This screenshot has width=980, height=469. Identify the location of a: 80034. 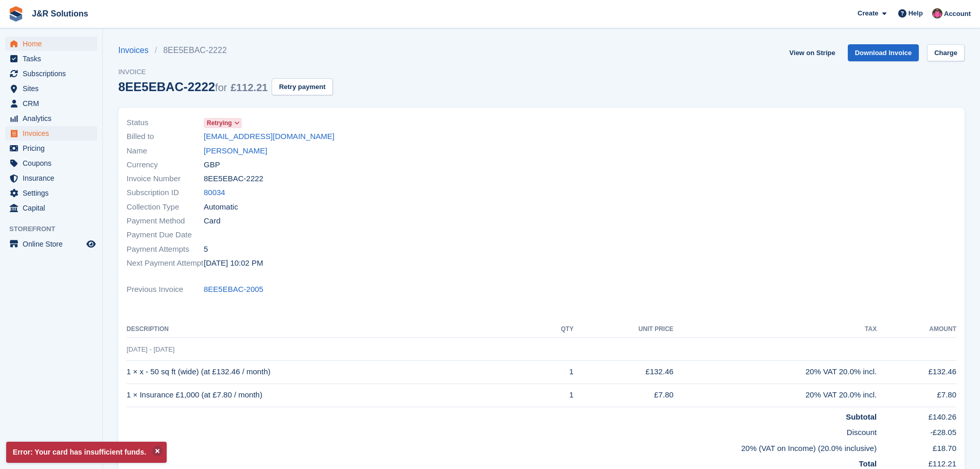
(215, 192).